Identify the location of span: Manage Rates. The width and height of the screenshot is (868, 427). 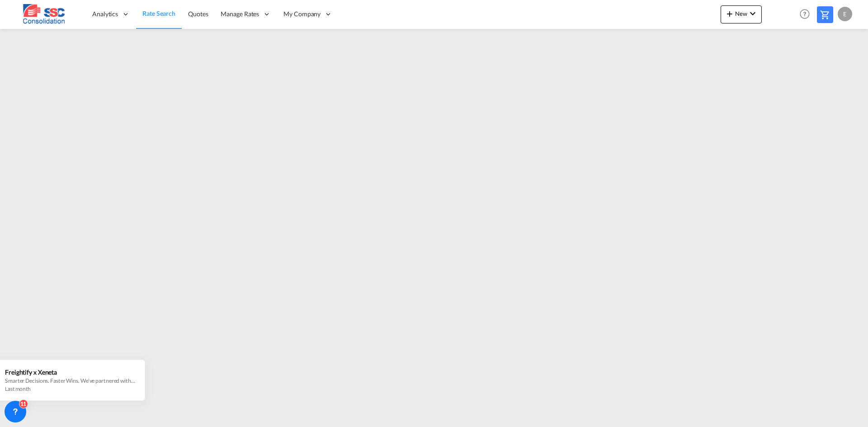
(239, 14).